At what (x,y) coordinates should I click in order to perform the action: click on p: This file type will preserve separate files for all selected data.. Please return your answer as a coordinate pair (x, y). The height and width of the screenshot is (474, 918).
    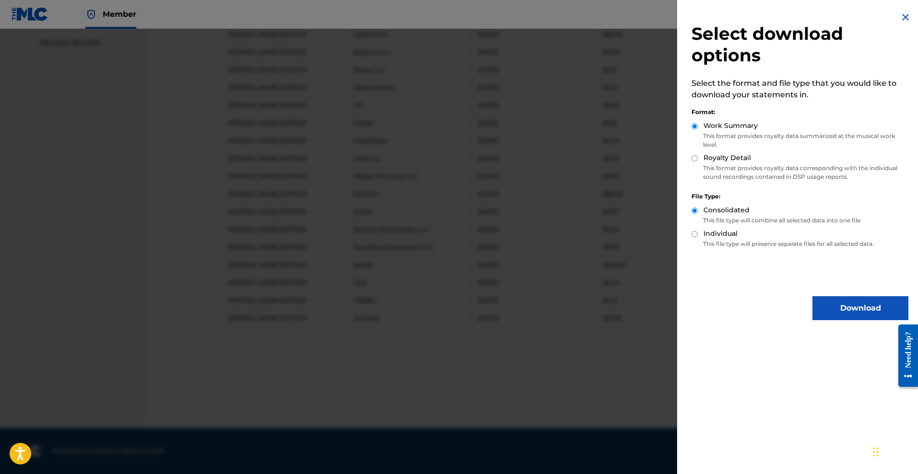
    Looking at the image, I should click on (800, 244).